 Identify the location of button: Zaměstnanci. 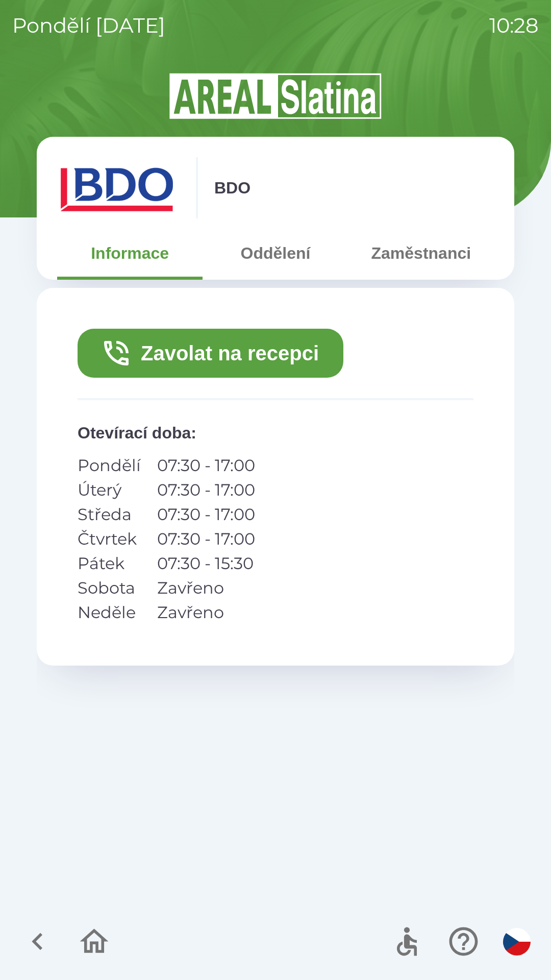
(421, 253).